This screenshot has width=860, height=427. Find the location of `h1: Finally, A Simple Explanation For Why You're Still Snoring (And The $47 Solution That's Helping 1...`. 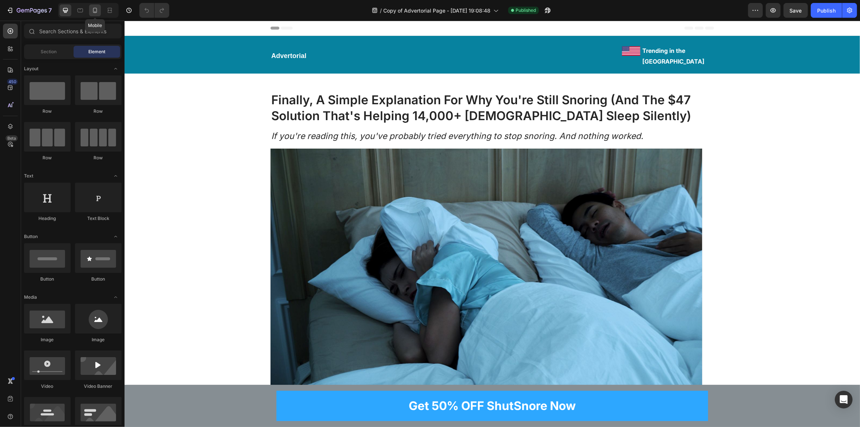

h1: Finally, A Simple Explanation For Why You're Still Snoring (And The $47 Solution That's Helping 1... is located at coordinates (362, 87).